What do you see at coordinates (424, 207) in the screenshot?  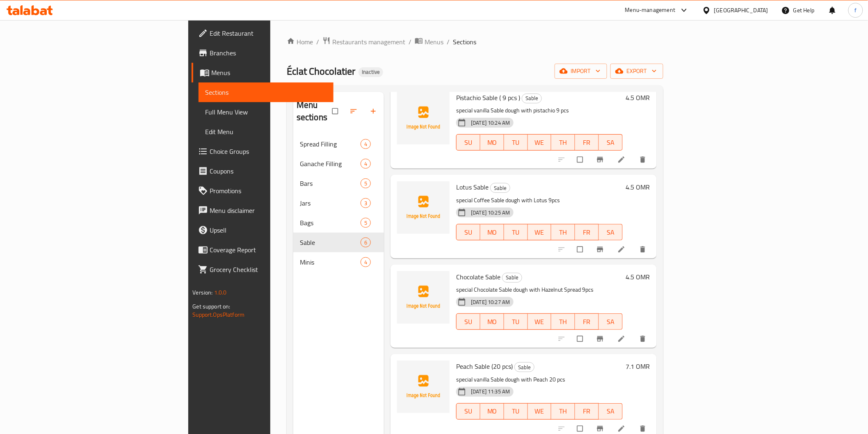 I see `img: Lotus Sable` at bounding box center [424, 207].